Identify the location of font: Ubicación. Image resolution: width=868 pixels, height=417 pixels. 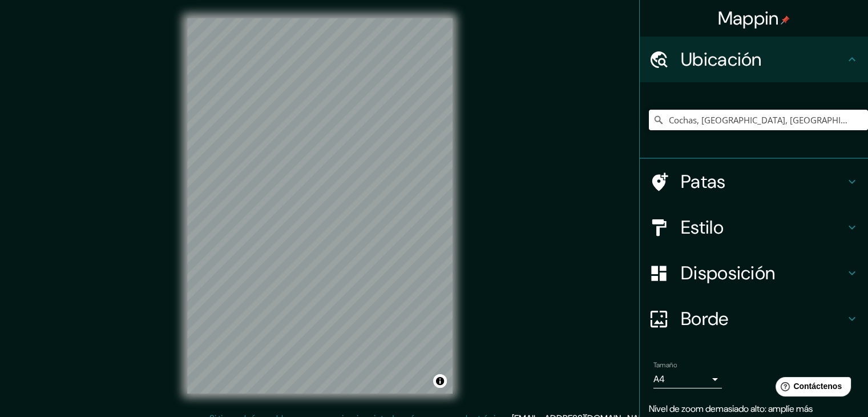
(721, 60).